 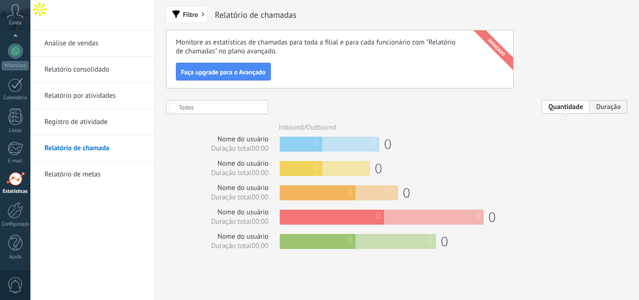 I want to click on button: Faça upgrade para o Avançado, so click(x=223, y=72).